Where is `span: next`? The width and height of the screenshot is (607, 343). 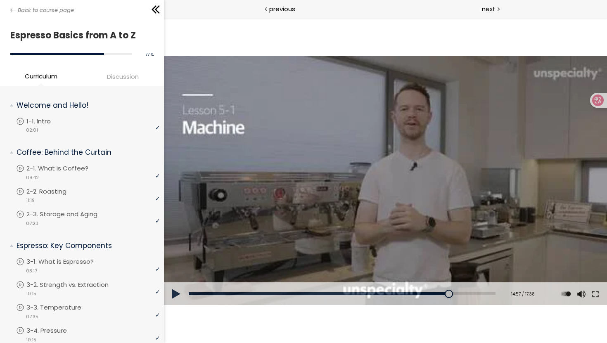 span: next is located at coordinates (488, 9).